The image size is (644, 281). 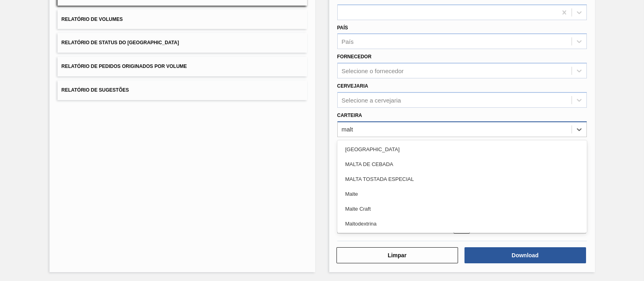 What do you see at coordinates (125, 66) in the screenshot?
I see `span: Relatório de Pedidos Originados por Volume` at bounding box center [125, 66].